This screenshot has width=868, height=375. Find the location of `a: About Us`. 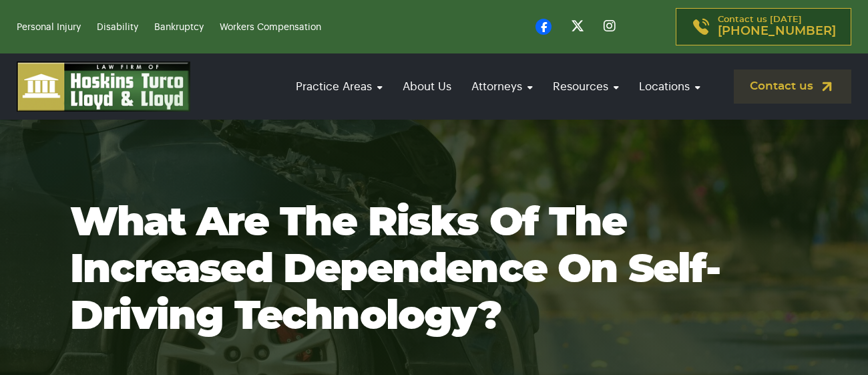

a: About Us is located at coordinates (427, 86).